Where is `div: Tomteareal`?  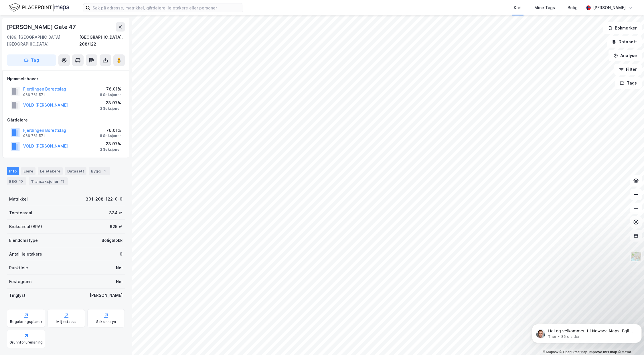
div: Tomteareal is located at coordinates (21, 213).